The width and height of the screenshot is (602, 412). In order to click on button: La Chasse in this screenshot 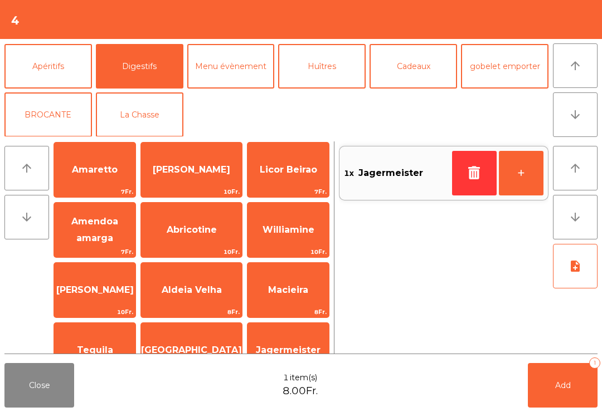, I will do `click(139, 115)`.